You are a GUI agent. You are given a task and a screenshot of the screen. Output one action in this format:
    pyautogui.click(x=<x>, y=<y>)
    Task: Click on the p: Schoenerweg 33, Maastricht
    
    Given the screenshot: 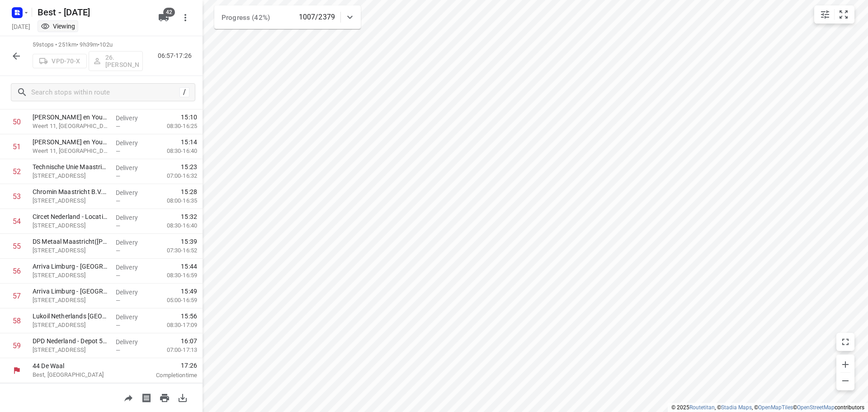 What is the action you would take?
    pyautogui.click(x=71, y=226)
    